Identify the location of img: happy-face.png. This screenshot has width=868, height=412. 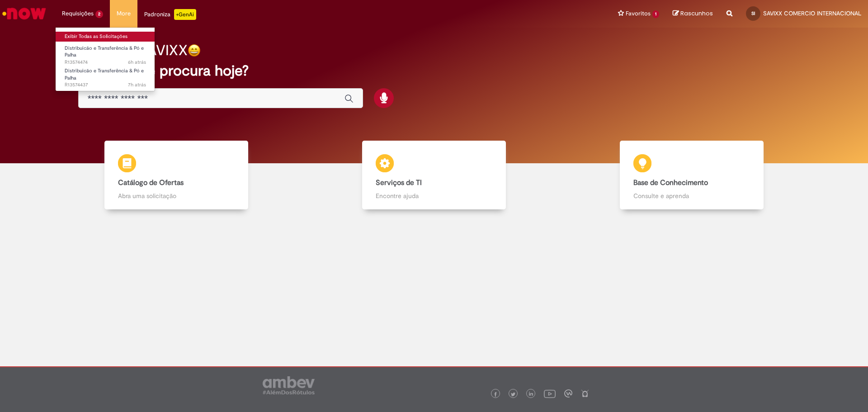
(194, 50).